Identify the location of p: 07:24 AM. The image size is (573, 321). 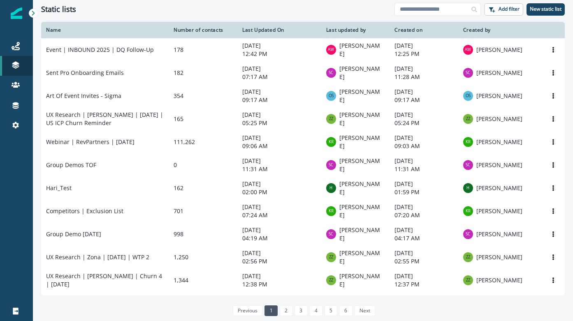
(279, 215).